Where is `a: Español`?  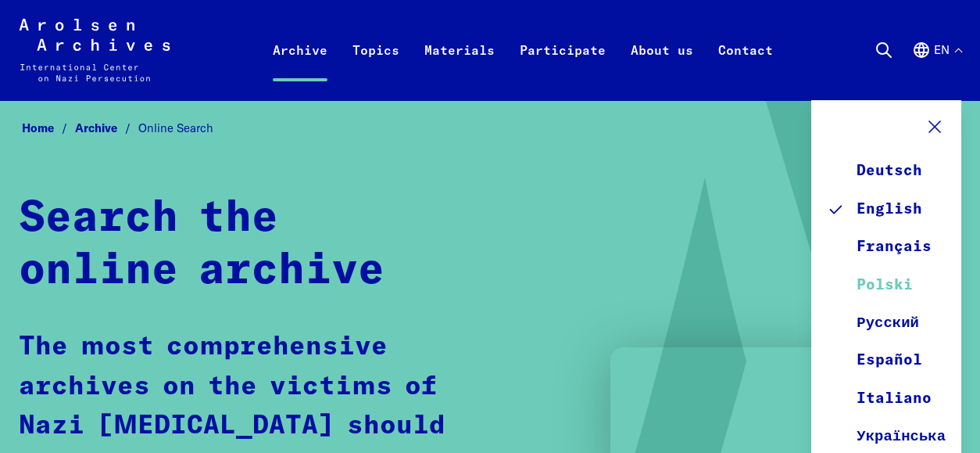 a: Español is located at coordinates (886, 360).